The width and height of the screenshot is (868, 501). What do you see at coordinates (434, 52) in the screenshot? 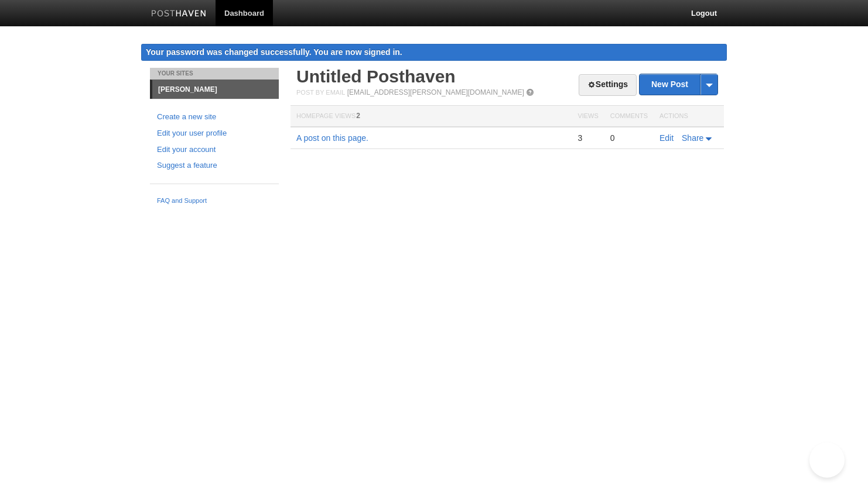
I see `div: Your password was changed successfully. You are now signed in.` at bounding box center [434, 52].